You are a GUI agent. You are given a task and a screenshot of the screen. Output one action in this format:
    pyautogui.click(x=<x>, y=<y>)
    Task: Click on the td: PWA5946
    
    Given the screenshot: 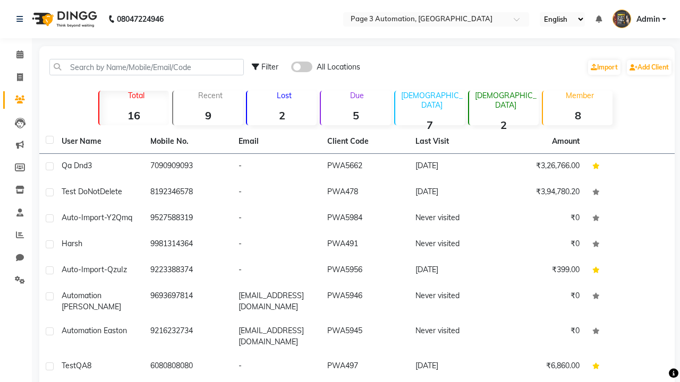 What is the action you would take?
    pyautogui.click(x=365, y=302)
    